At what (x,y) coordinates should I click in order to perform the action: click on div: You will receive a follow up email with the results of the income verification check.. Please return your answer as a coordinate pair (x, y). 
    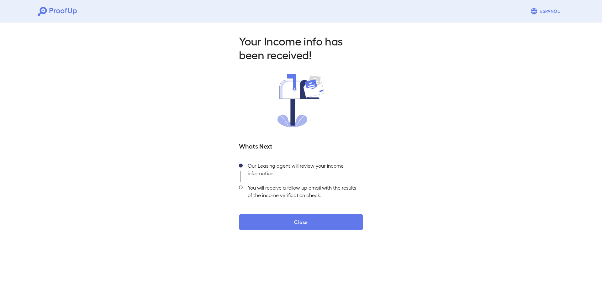
    Looking at the image, I should click on (303, 193).